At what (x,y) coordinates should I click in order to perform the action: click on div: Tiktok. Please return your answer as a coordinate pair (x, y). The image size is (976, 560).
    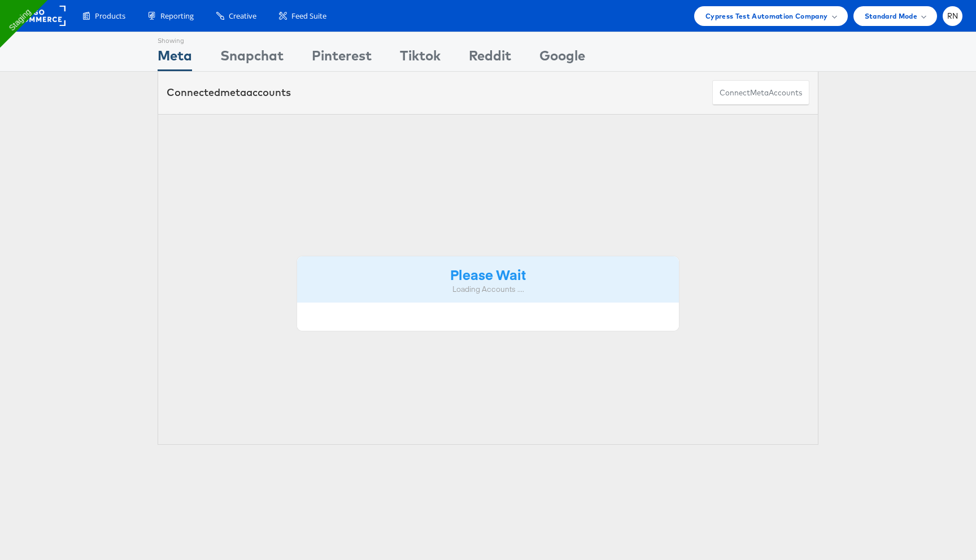
    Looking at the image, I should click on (420, 58).